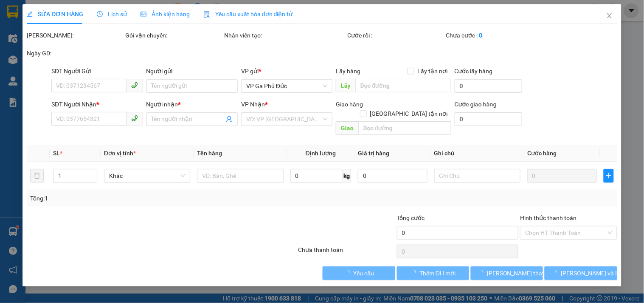  What do you see at coordinates (489, 119) in the screenshot?
I see `input: Cước giao hàng` at bounding box center [489, 119].